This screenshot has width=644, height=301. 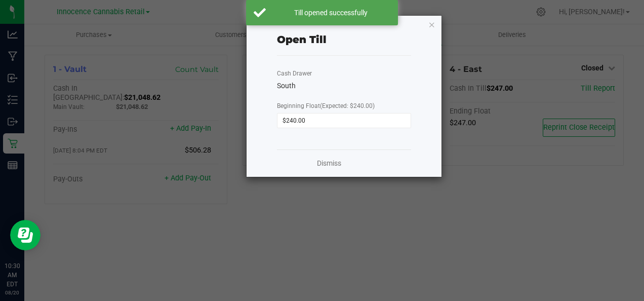 I want to click on label: Cash Drawer, so click(x=295, y=73).